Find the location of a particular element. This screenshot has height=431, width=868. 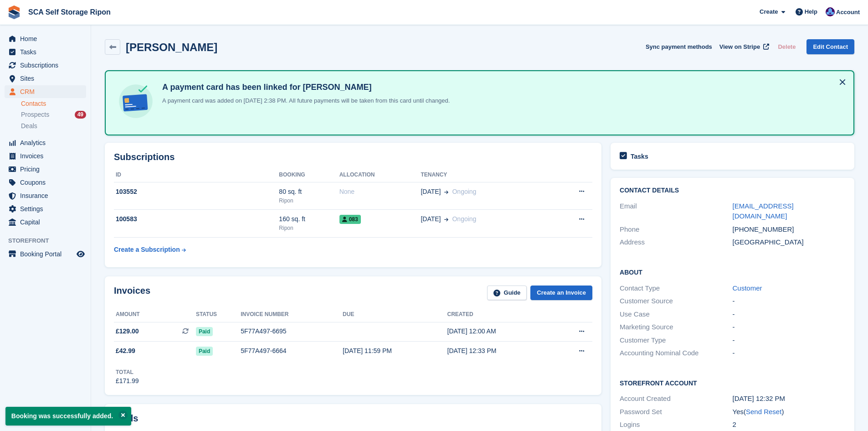

div: 5F77A497-6664 is located at coordinates (292, 350).